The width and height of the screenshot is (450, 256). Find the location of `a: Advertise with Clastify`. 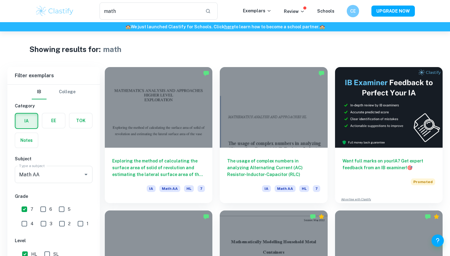

a: Advertise with Clastify is located at coordinates (356, 200).